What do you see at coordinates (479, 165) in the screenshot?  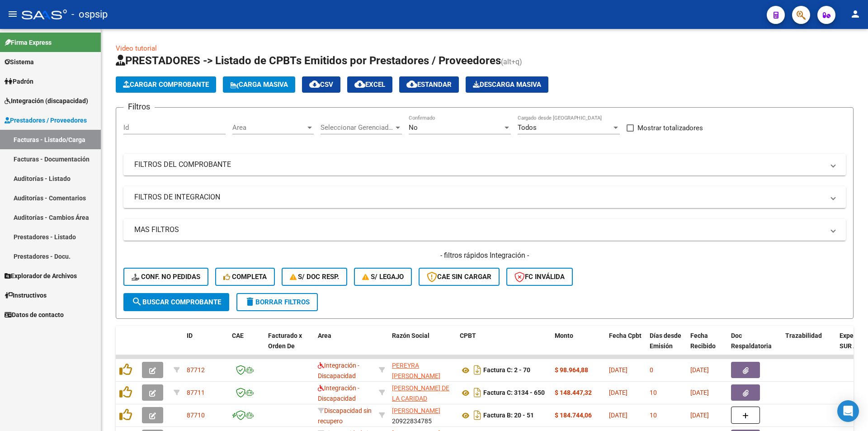 I see `mat-panel-title: FILTROS DEL COMPROBANTE` at bounding box center [479, 165].